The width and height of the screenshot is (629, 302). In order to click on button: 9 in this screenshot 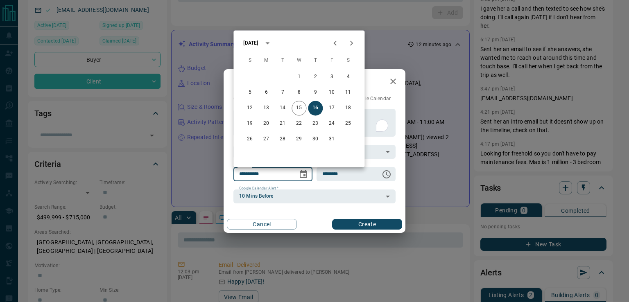, I will do `click(315, 93)`.